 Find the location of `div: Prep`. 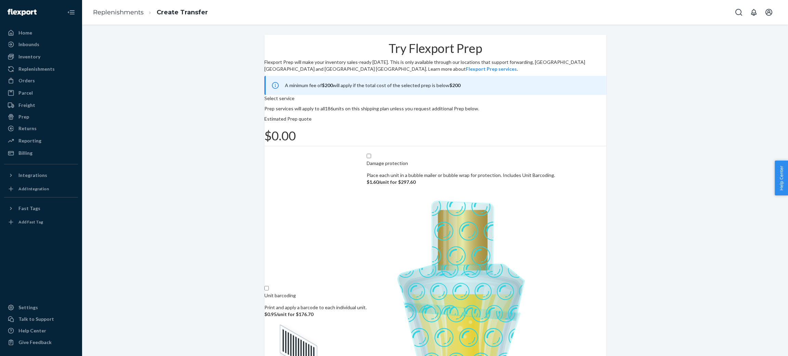

div: Prep is located at coordinates (24, 117).